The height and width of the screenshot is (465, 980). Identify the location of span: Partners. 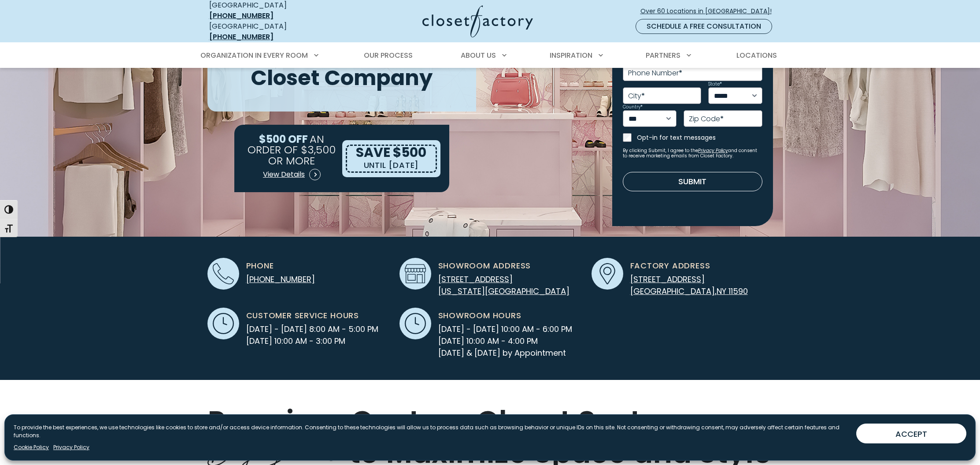
(663, 55).